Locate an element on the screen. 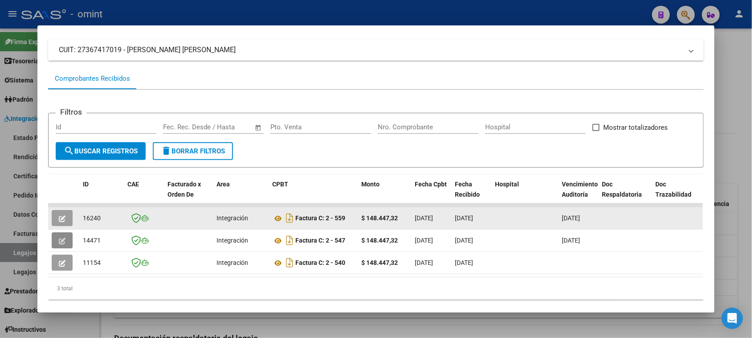  span: 14471 is located at coordinates (92, 240).